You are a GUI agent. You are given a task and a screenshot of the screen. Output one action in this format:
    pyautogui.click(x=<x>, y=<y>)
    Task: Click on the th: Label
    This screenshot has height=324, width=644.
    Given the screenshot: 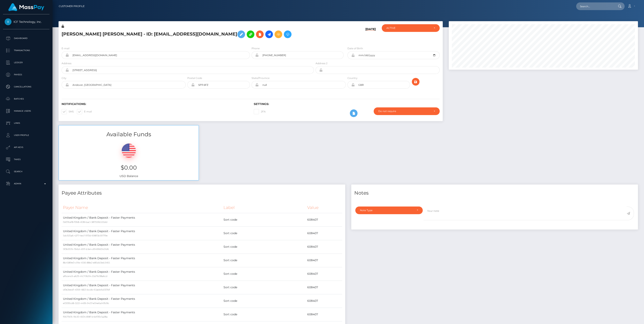 What is the action you would take?
    pyautogui.click(x=264, y=208)
    